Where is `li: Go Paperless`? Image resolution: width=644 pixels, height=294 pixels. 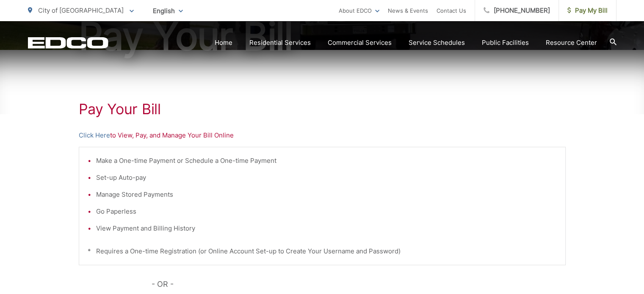
li: Go Paperless is located at coordinates (327, 211).